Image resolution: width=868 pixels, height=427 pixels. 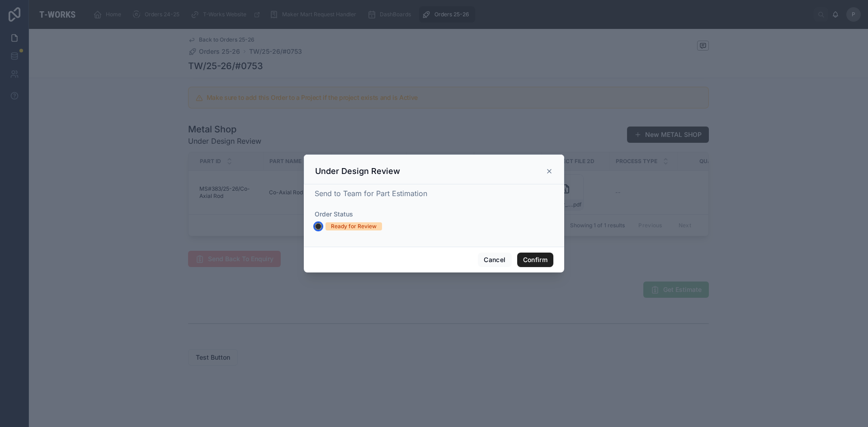 I want to click on div: Ready for Review, so click(x=354, y=227).